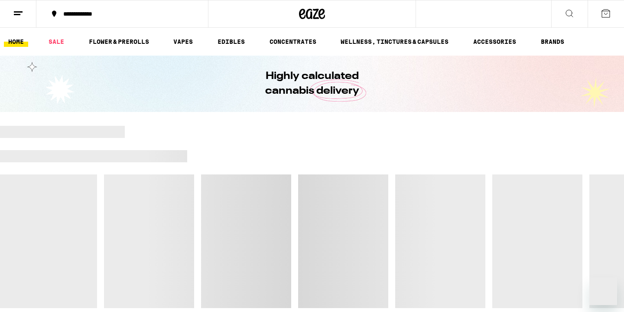 The height and width of the screenshot is (312, 624). What do you see at coordinates (312, 84) in the screenshot?
I see `h1: Highly calculated cannabis delivery` at bounding box center [312, 84].